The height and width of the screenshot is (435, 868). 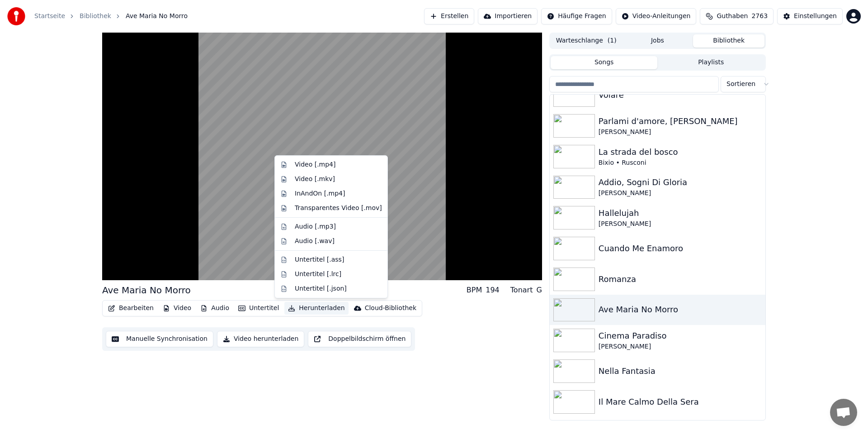 What do you see at coordinates (577, 16) in the screenshot?
I see `button: Häufige Fragen` at bounding box center [577, 16].